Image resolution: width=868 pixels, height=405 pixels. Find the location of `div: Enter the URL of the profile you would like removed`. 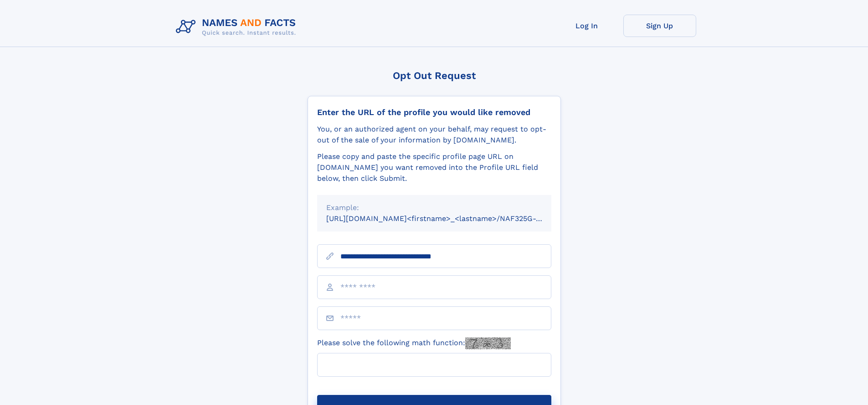

div: Enter the URL of the profile you would like removed is located at coordinates (434, 112).